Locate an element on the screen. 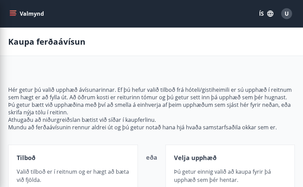  p: Kaupa ferðaávísun is located at coordinates (47, 42).